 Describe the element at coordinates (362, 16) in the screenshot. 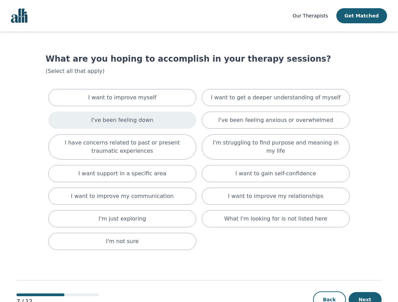

I see `a: Get Matched` at that location.